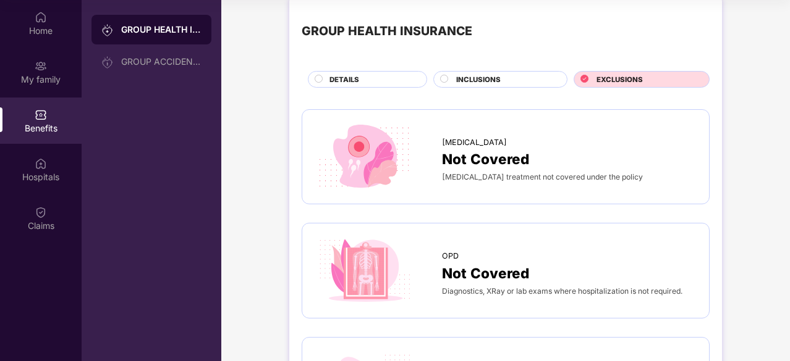 Image resolution: width=790 pixels, height=361 pixels. I want to click on img: svg+xml;base64,PHN2ZyBpZD0iSG9zcGl0YWxzIiB4bWxucz0iaHR0cDovL3d3dy53My5vcmcvMjAwMC9zdmciIHdpZHRoPS..., so click(41, 164).